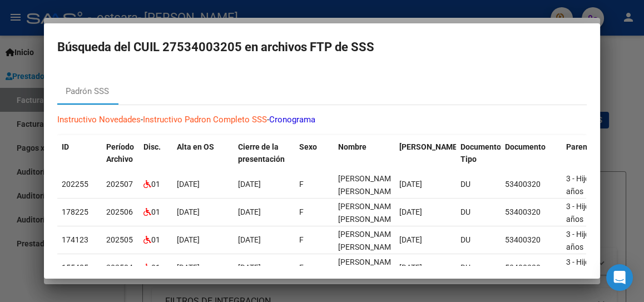  What do you see at coordinates (120, 153) in the screenshot?
I see `datatable-header-cell: Período Archivo` at bounding box center [120, 153].